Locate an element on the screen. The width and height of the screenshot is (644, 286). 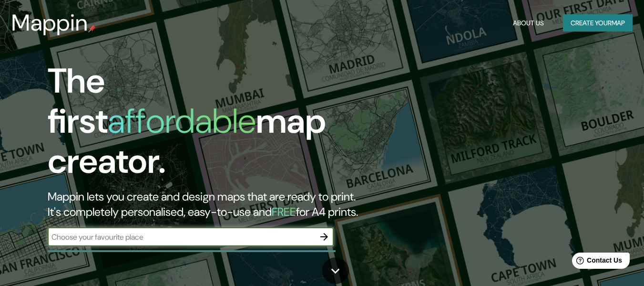
h3: Mappin is located at coordinates (50, 23).